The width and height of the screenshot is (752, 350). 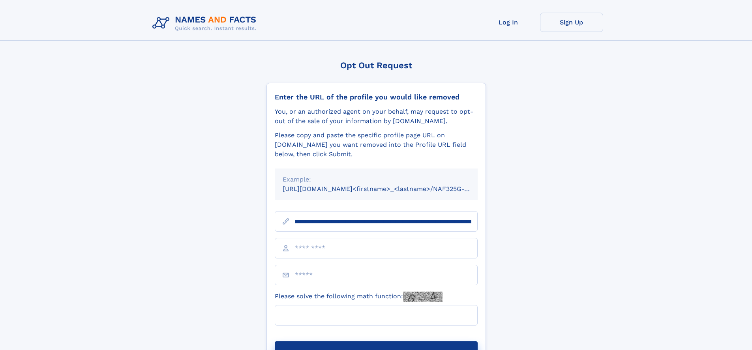 What do you see at coordinates (376, 97) in the screenshot?
I see `div: Enter the URL of the profile you would like removed` at bounding box center [376, 97].